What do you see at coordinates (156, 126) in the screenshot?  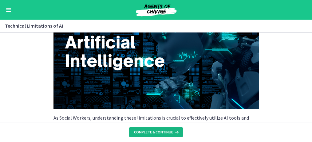 I see `p: As Social Workers, understanding these limitations is crucial to effectively utilize AI tools and...` at bounding box center [156, 126].